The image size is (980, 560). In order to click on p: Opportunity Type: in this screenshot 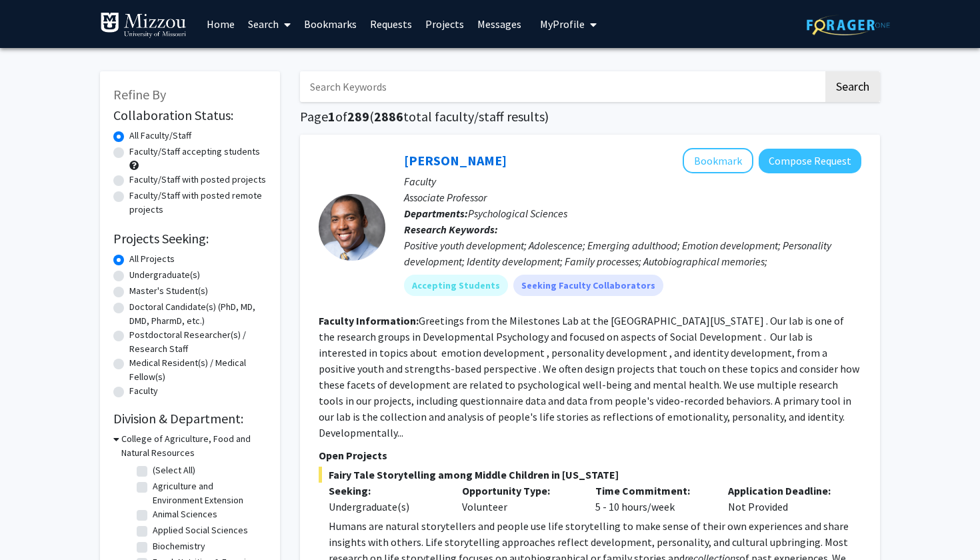, I will do `click(519, 491)`.